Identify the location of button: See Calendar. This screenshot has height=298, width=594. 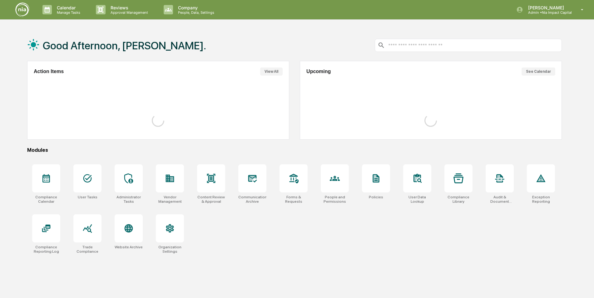
(539, 72).